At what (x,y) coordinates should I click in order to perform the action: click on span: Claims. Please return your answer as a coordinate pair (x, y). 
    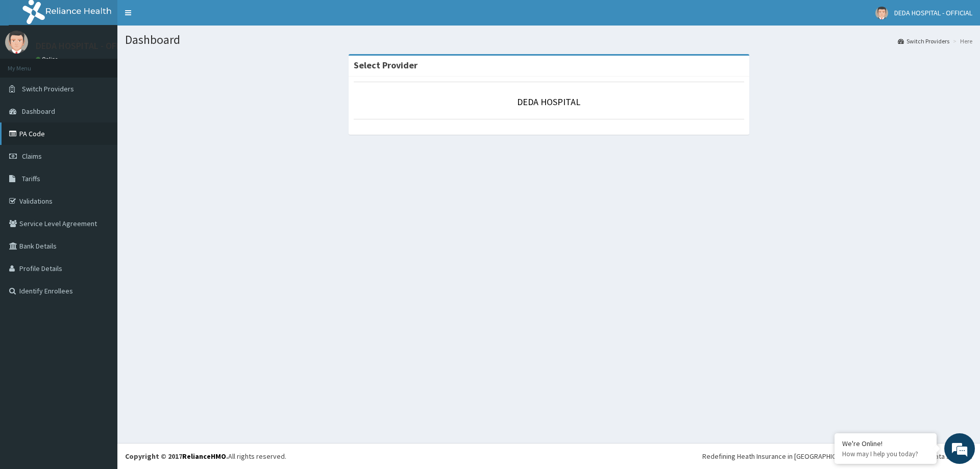
    Looking at the image, I should click on (32, 156).